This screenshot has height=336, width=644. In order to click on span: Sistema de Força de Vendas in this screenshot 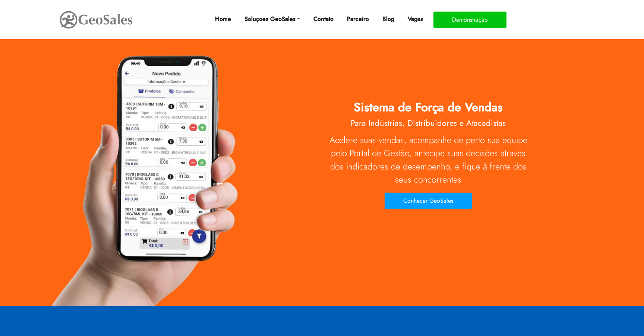, I will do `click(428, 107)`.